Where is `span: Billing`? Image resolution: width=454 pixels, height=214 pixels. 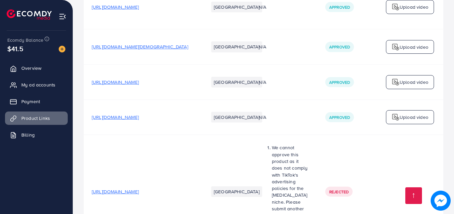 span: Billing is located at coordinates (28, 135).